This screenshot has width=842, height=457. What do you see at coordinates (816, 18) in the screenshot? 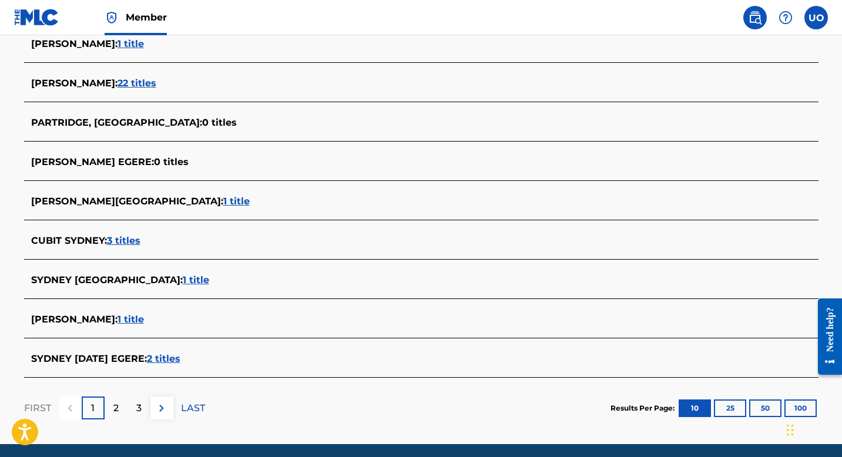
I see `div: User Menu` at bounding box center [816, 18].